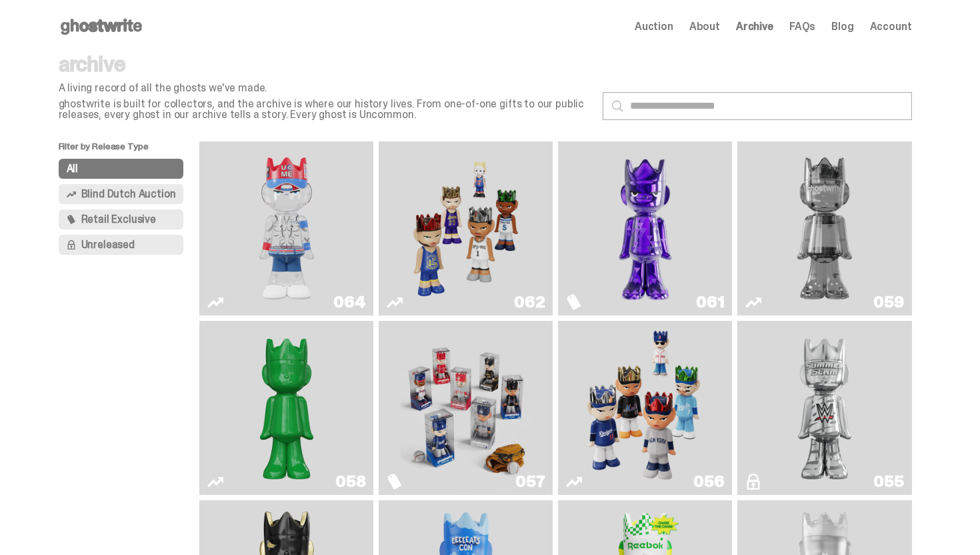  Describe the element at coordinates (824, 407) in the screenshot. I see `img: I Was There SummerSlam` at that location.